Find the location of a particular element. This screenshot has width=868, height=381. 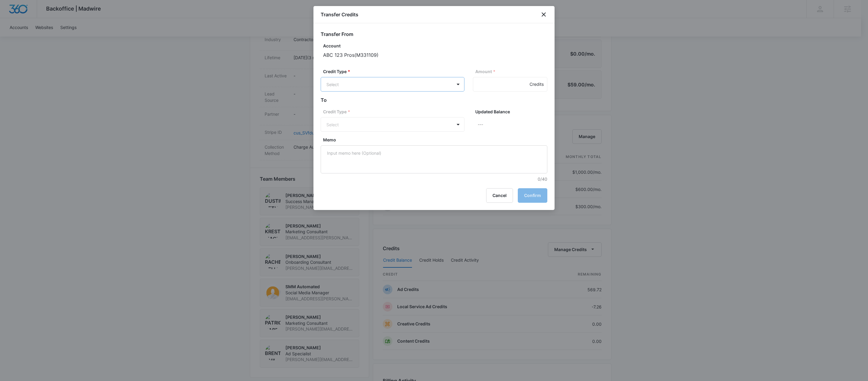

h2: To is located at coordinates (434, 100).